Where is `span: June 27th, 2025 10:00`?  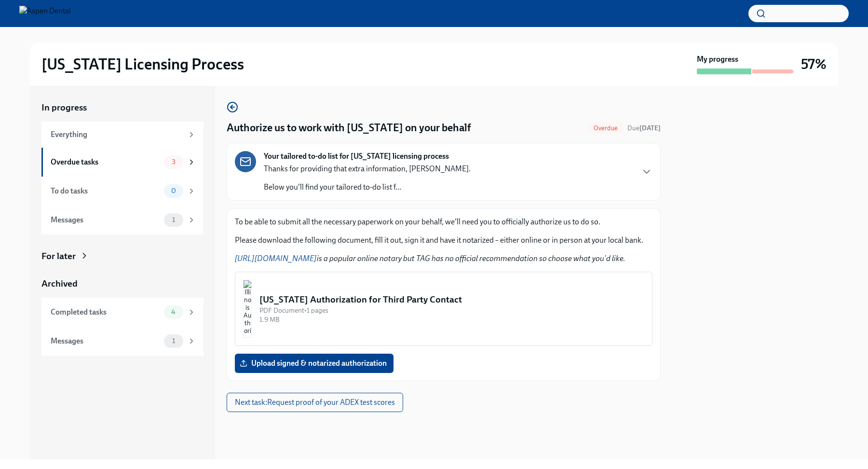
span: June 27th, 2025 10:00 is located at coordinates (643, 128).